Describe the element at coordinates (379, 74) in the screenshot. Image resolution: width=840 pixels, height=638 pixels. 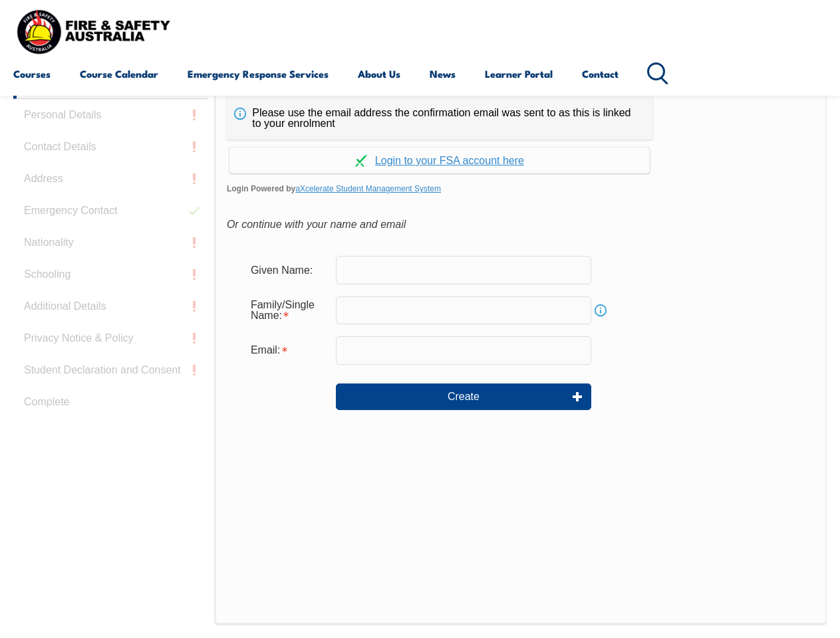
I see `a: About Us` at that location.